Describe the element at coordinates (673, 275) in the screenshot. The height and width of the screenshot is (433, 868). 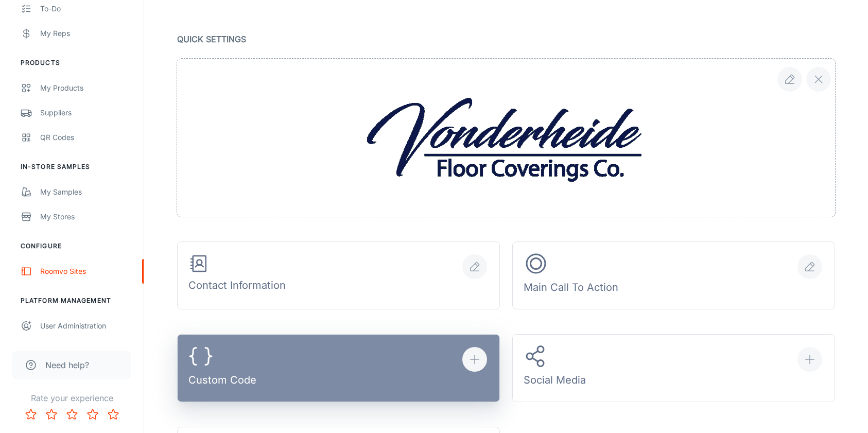
I see `button: Main Call To Action` at that location.